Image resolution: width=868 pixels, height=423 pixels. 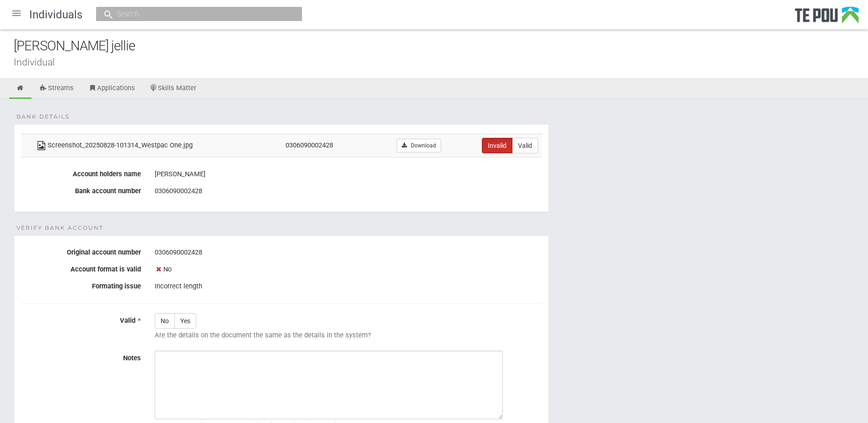 What do you see at coordinates (441, 62) in the screenshot?
I see `div: Individual` at bounding box center [441, 62].